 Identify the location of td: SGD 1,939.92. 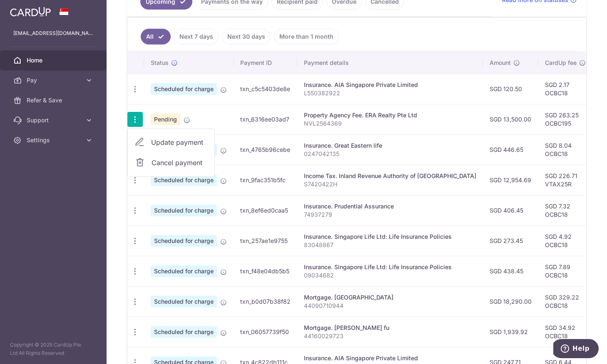
(510, 332).